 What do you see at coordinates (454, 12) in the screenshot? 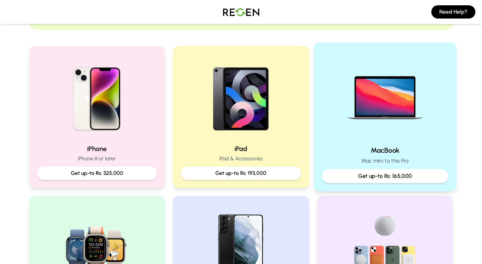
I see `button: Need Help?` at bounding box center [454, 12].